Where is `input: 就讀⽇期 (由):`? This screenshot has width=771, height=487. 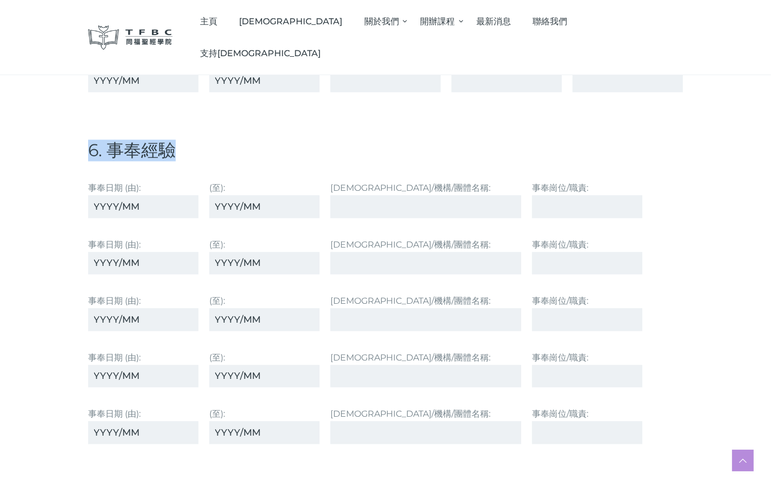 input: 就讀⽇期 (由): is located at coordinates (143, 81).